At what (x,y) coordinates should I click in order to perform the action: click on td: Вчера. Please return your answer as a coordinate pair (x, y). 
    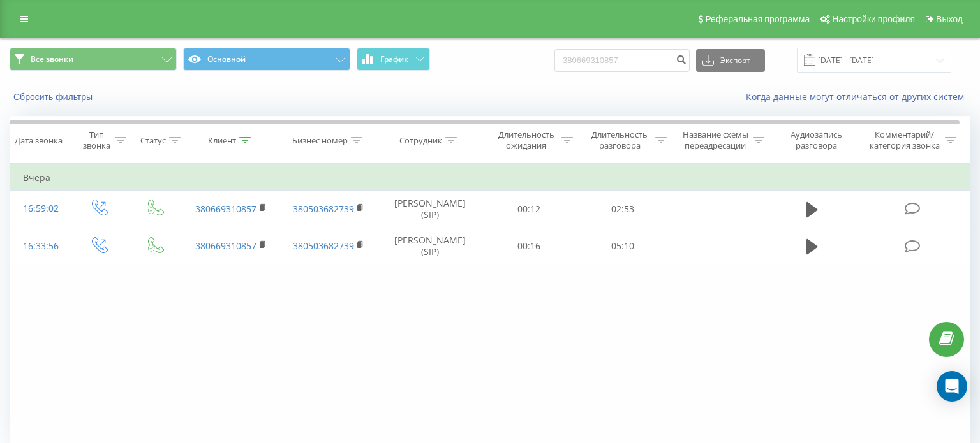
    Looking at the image, I should click on (490, 178).